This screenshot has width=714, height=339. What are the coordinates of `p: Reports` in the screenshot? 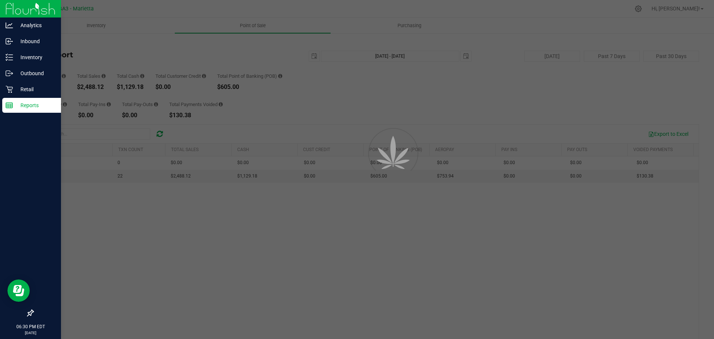 It's located at (35, 105).